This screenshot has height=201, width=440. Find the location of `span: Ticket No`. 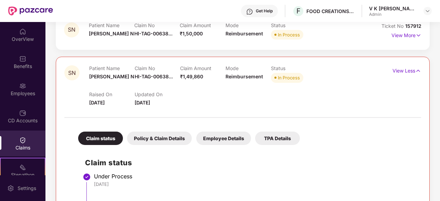

span: Ticket No is located at coordinates (393, 26).